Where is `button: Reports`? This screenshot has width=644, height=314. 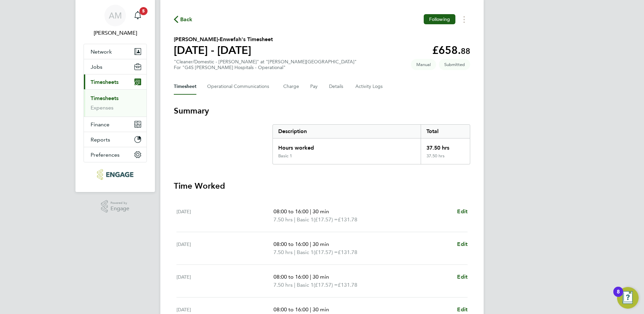
button: Reports is located at coordinates (115, 140).